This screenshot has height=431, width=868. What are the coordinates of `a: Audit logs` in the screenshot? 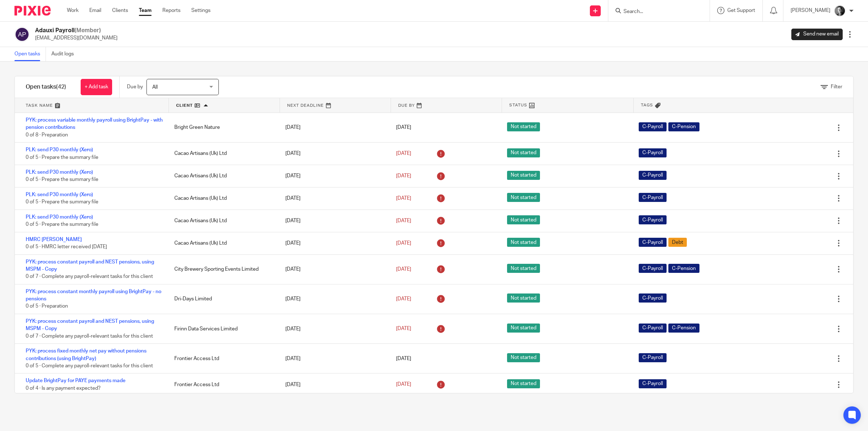 It's located at (65, 54).